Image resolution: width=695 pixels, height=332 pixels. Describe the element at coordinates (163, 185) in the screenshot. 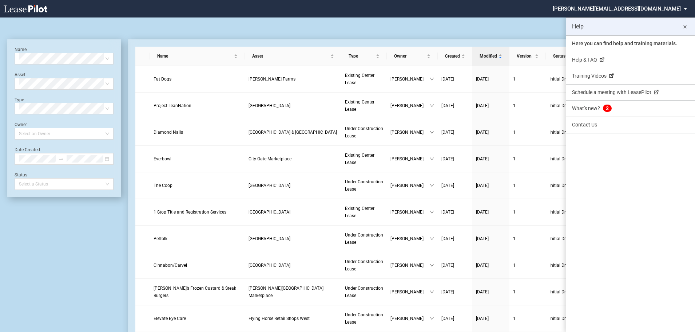

I see `span: The Coop` at that location.